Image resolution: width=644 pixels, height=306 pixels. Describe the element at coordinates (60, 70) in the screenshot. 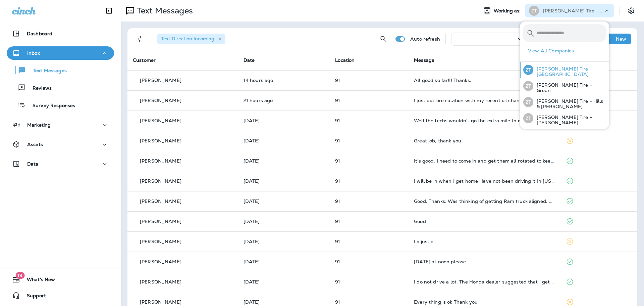

I see `button: Text Messages` at that location.